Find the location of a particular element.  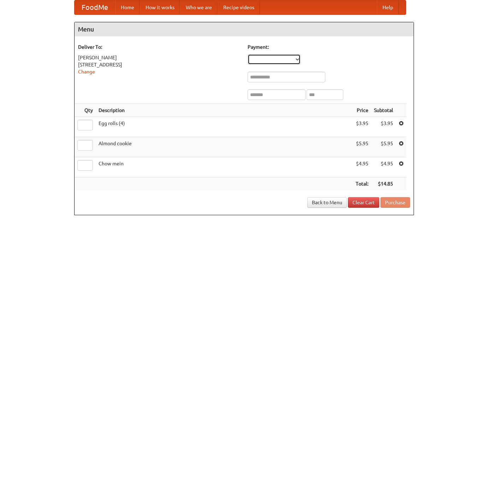

a: FoodMe is located at coordinates (95, 7).